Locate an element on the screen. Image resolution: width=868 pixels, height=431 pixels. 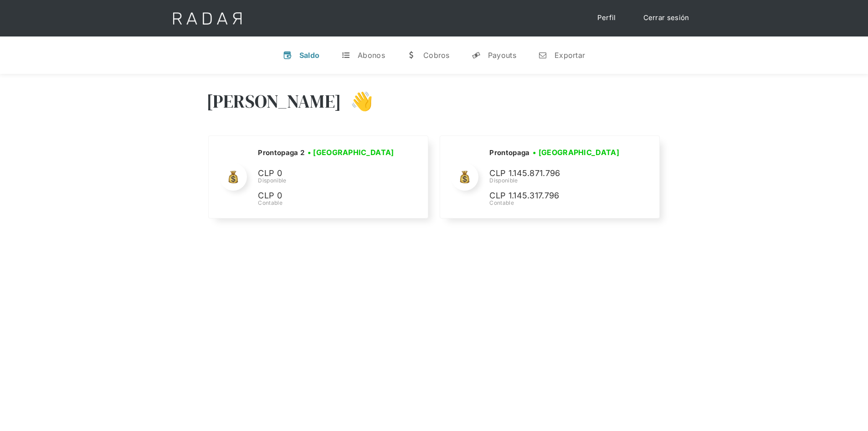
div: Saldo is located at coordinates (309, 55).